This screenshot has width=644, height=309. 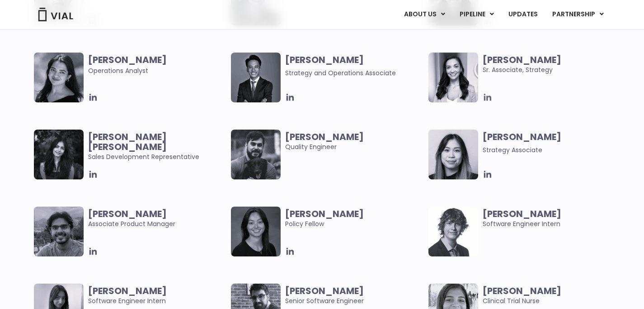 What do you see at coordinates (256, 154) in the screenshot?
I see `img: Man smiling posing for picture` at bounding box center [256, 154].